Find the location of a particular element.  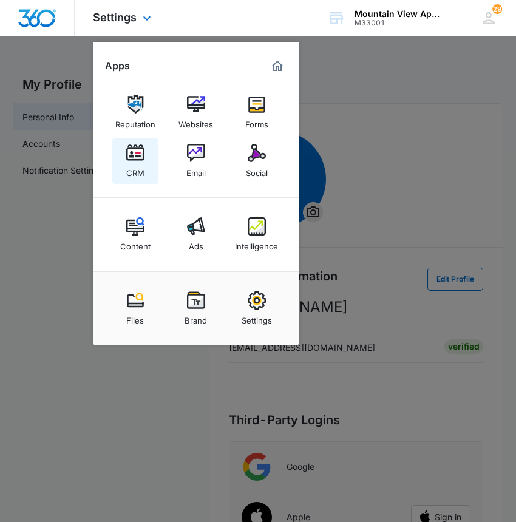

div: Settings is located at coordinates (257, 318).